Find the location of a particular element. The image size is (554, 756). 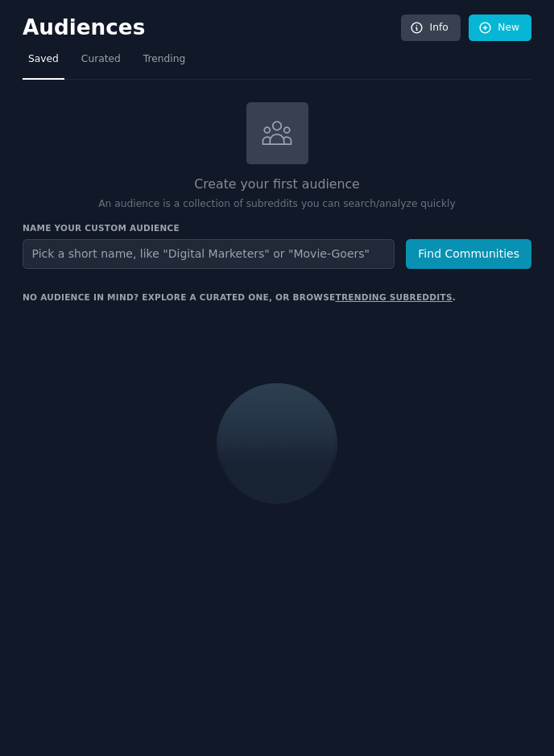

input: Pick a short name, like "Digital Marketers" or "Movie-Goers" is located at coordinates (208, 254).